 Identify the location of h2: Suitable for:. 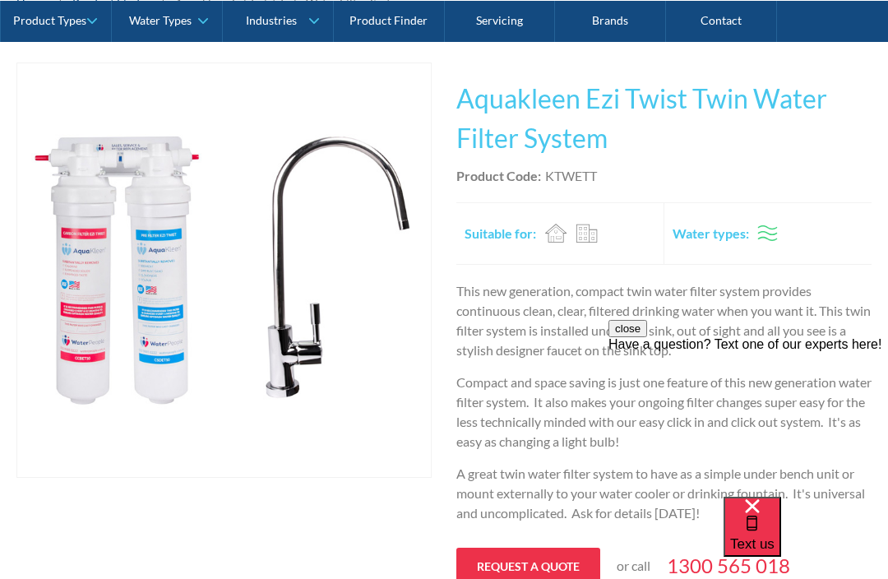
(500, 233).